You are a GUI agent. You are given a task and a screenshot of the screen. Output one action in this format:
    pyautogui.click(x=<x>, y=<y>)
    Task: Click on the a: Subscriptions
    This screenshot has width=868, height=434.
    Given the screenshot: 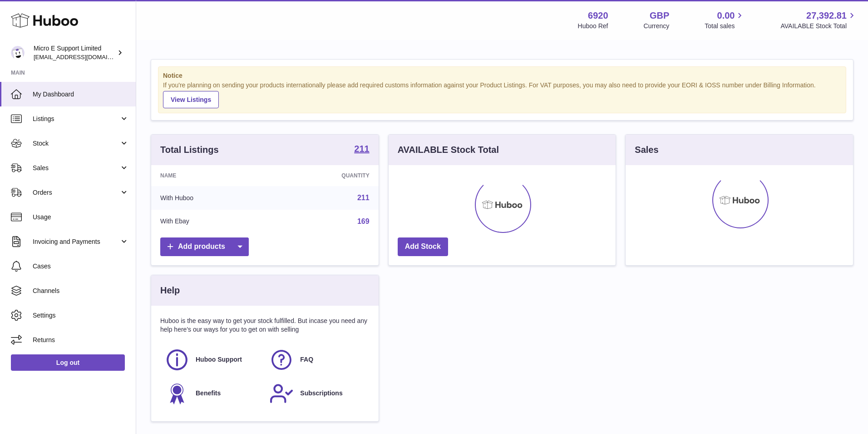 What is the action you would take?
    pyautogui.click(x=317, y=393)
    